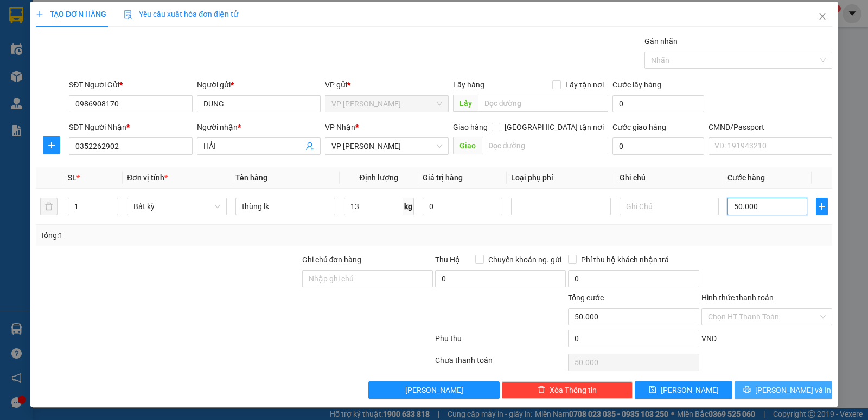  What do you see at coordinates (258, 127) in the screenshot?
I see `div: Người nhận` at bounding box center [258, 127].